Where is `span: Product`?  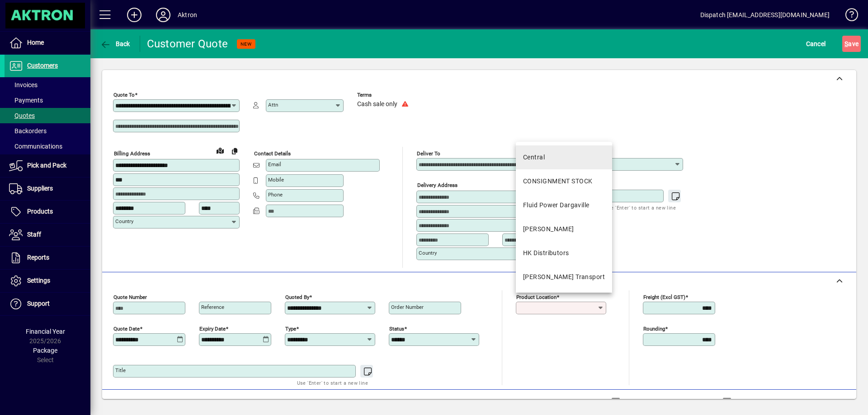
span: Product is located at coordinates (813, 402).